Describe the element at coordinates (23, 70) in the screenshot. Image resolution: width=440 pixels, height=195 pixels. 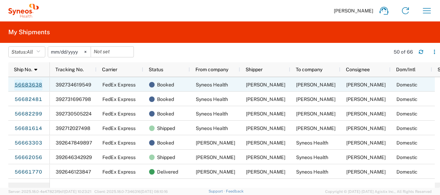
I see `span: Ship No.` at that location.